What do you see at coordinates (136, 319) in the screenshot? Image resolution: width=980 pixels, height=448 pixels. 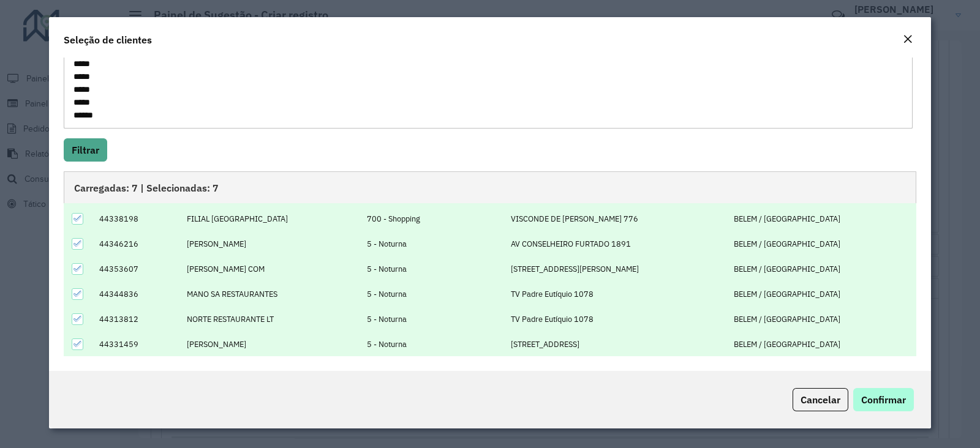 I see `td: 44313812` at bounding box center [136, 319].